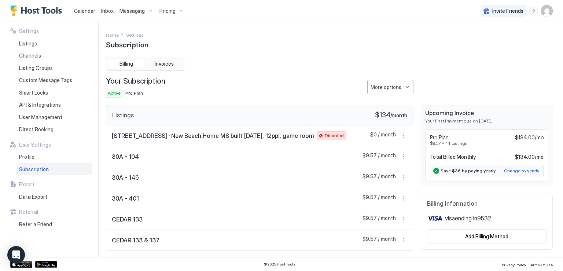  What do you see at coordinates (21, 264) in the screenshot?
I see `div: App Store` at bounding box center [21, 264].